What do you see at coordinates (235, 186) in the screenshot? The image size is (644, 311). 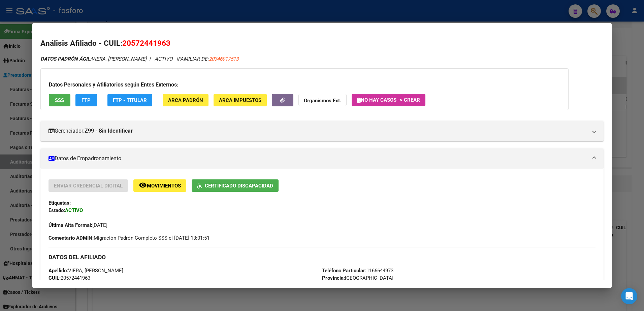 I see `button: Certificado Discapacidad` at bounding box center [235, 186].